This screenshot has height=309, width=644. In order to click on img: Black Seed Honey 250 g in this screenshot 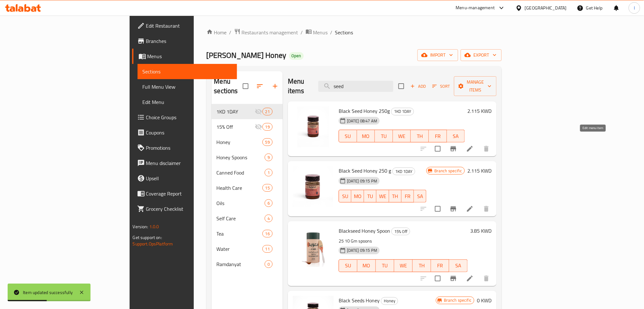, I will do `click(313, 186)`.